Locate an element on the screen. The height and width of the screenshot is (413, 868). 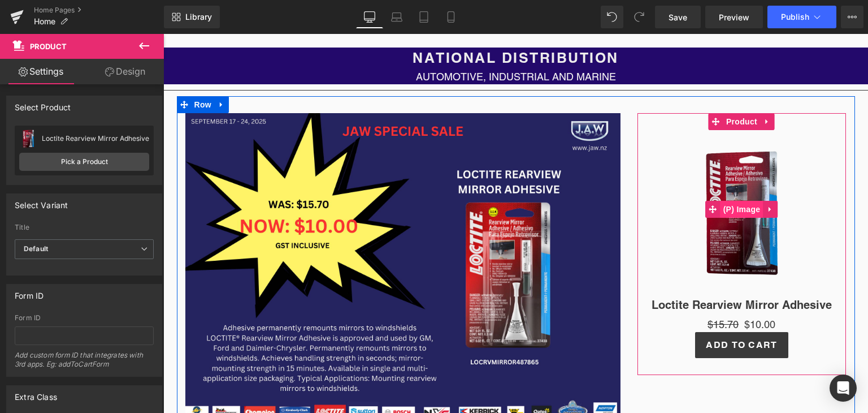
span: Add To Cart is located at coordinates (578, 310).